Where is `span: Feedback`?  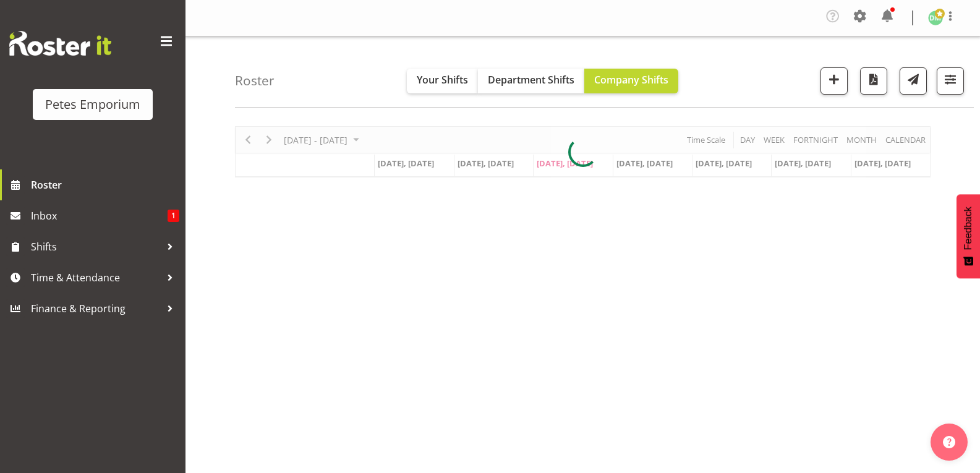 span: Feedback is located at coordinates (968, 228).